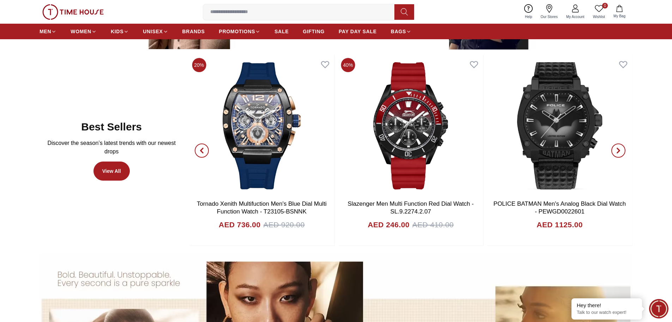 The image size is (672, 322). What do you see at coordinates (314, 31) in the screenshot?
I see `a: GIFTING` at bounding box center [314, 31].